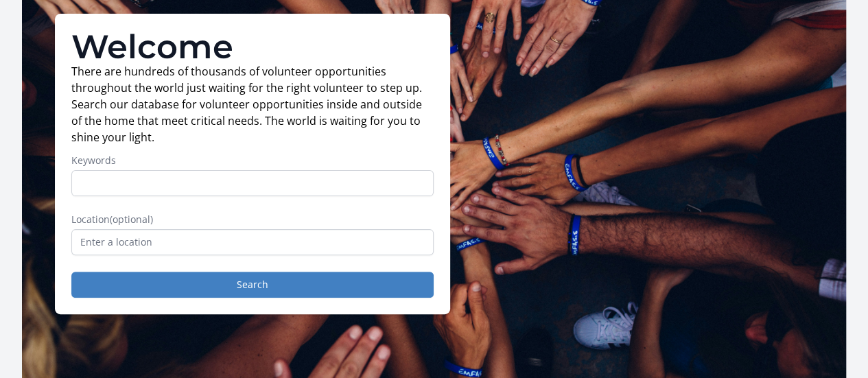 The width and height of the screenshot is (868, 378). What do you see at coordinates (252, 219) in the screenshot?
I see `label: Location` at bounding box center [252, 219].